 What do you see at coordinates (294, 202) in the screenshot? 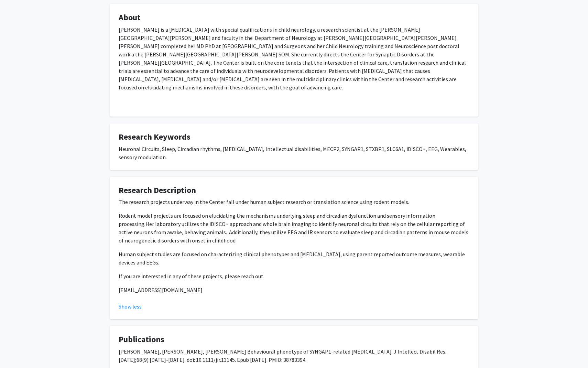
I see `p: The research projects underway in the Center fall under human subject research or translation sci...` at bounding box center [294, 202].